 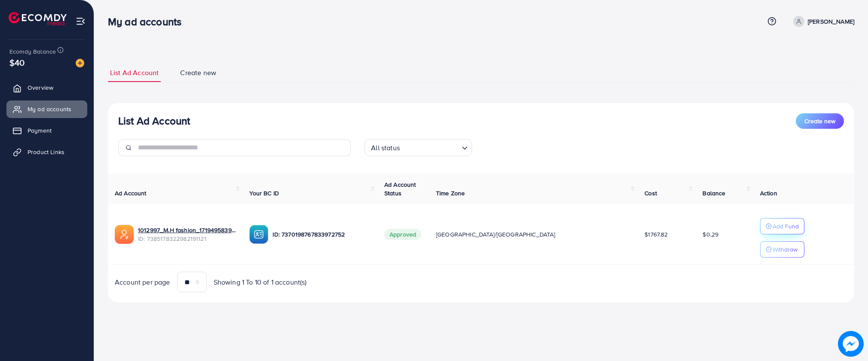 What do you see at coordinates (47, 87) in the screenshot?
I see `a: Overview` at bounding box center [47, 87].